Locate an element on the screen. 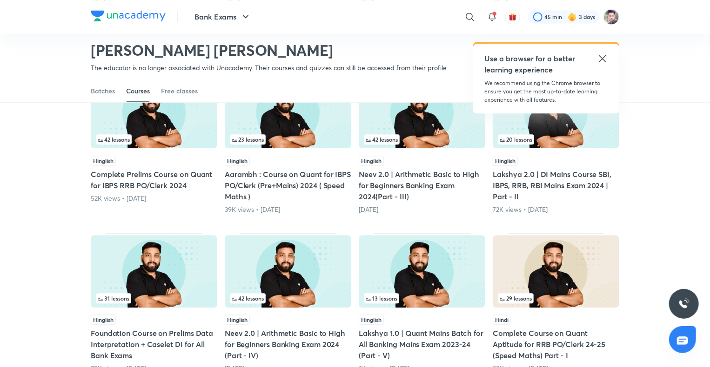  button: Bank Exams is located at coordinates (223, 17).